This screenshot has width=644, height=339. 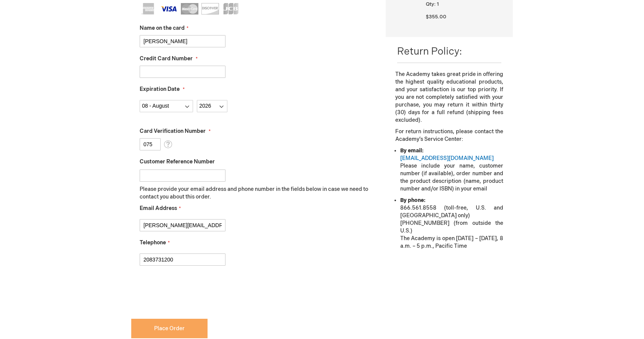 I want to click on img: Visa, so click(x=169, y=9).